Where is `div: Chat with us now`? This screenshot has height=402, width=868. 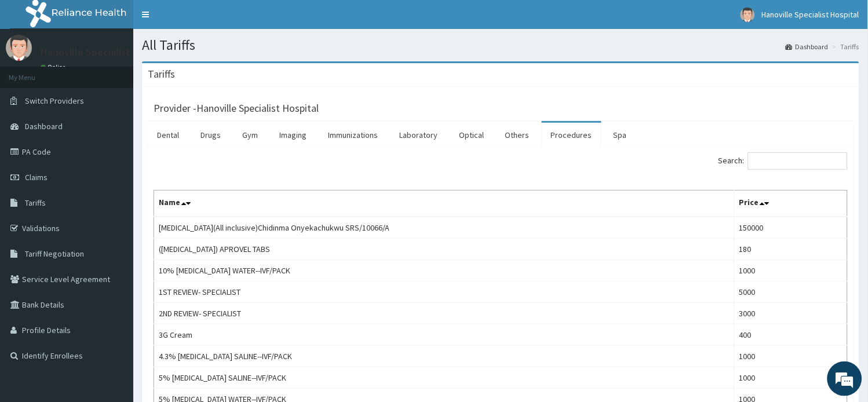 div: Chat with us now is located at coordinates (128, 72).